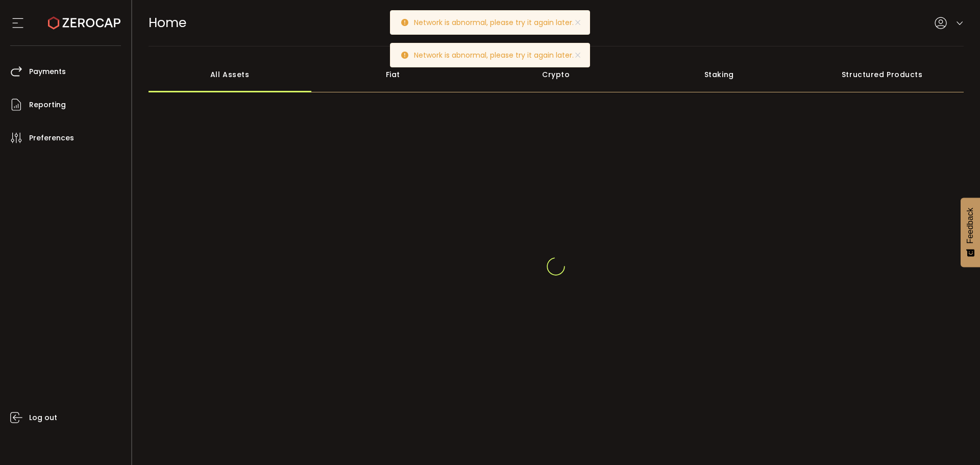 Image resolution: width=980 pixels, height=465 pixels. What do you see at coordinates (970, 232) in the screenshot?
I see `button: Feedback - Show survey` at bounding box center [970, 232].